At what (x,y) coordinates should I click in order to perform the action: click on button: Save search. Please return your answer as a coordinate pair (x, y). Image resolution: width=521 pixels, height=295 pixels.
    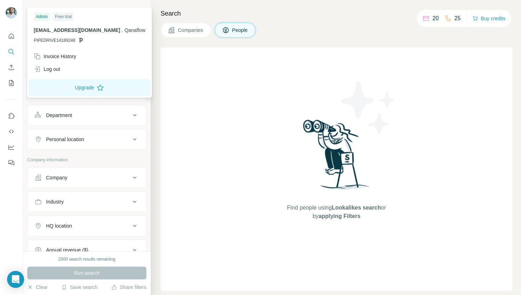
    Looking at the image, I should click on (79, 287).